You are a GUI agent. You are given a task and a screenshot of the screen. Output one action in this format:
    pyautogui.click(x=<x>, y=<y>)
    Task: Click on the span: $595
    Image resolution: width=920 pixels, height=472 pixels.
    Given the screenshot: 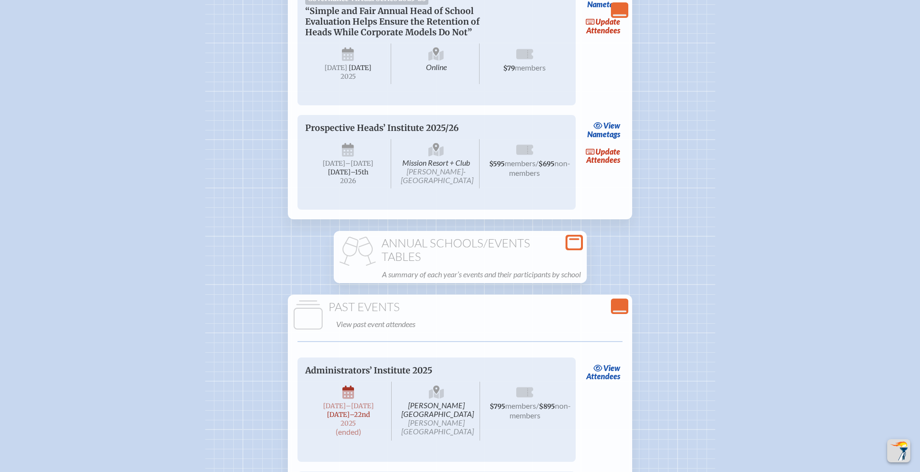 What is the action you would take?
    pyautogui.click(x=497, y=164)
    